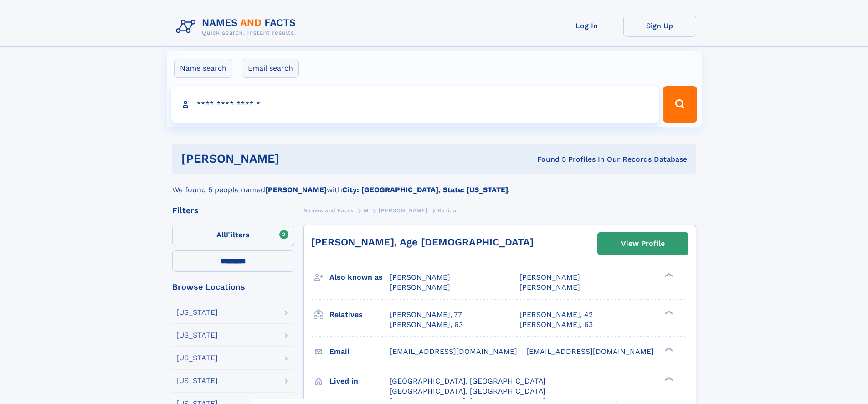 The width and height of the screenshot is (868, 404). What do you see at coordinates (643, 244) in the screenshot?
I see `a: View Profile` at bounding box center [643, 244].